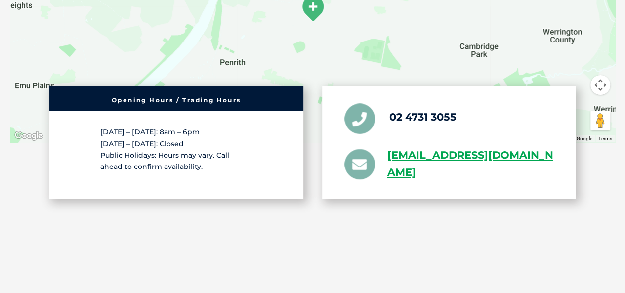  I want to click on button: Map camera controls, so click(601, 85).